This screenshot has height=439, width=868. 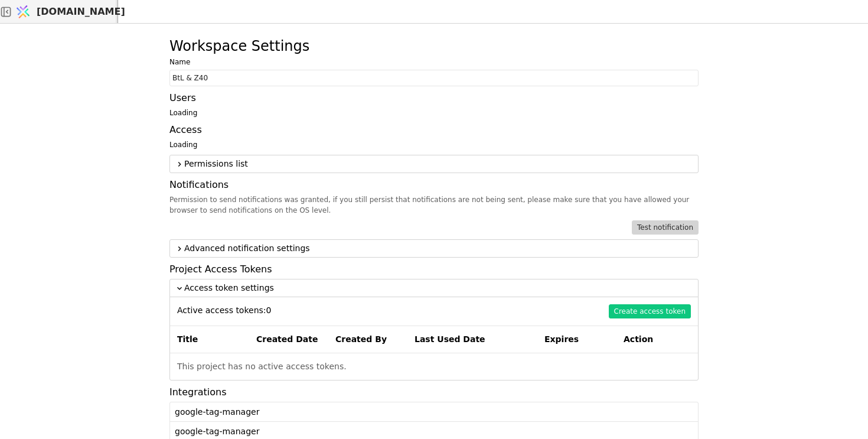 I want to click on span: Title, so click(x=211, y=340).